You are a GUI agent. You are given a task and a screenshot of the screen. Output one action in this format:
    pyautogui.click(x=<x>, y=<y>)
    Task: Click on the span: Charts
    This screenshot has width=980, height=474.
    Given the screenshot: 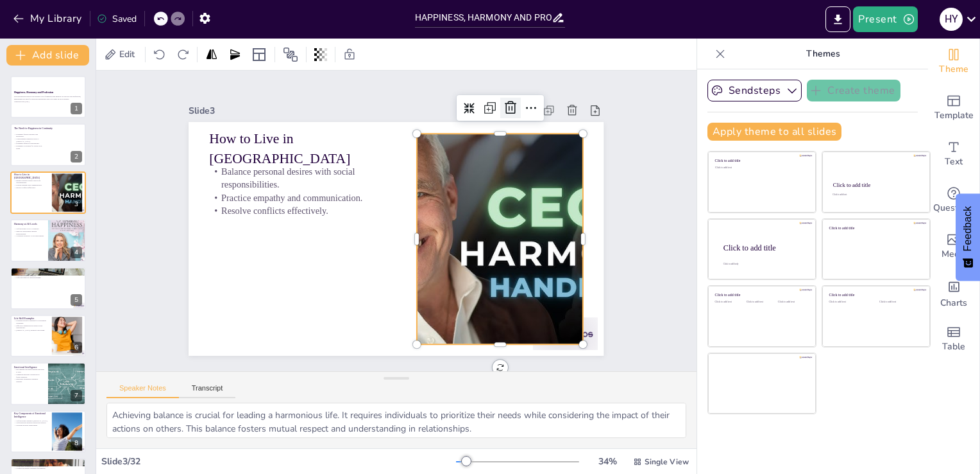 What is the action you would take?
    pyautogui.click(x=954, y=303)
    